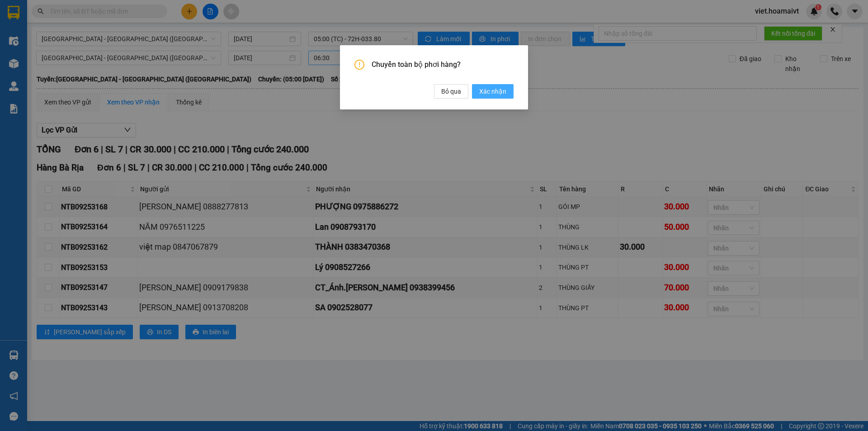 This screenshot has width=868, height=431. I want to click on button: Xác nhận, so click(493, 91).